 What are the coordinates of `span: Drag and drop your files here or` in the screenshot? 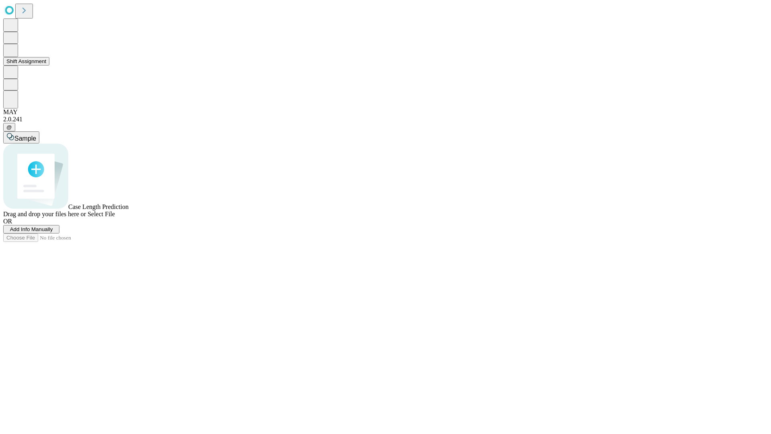 It's located at (45, 214).